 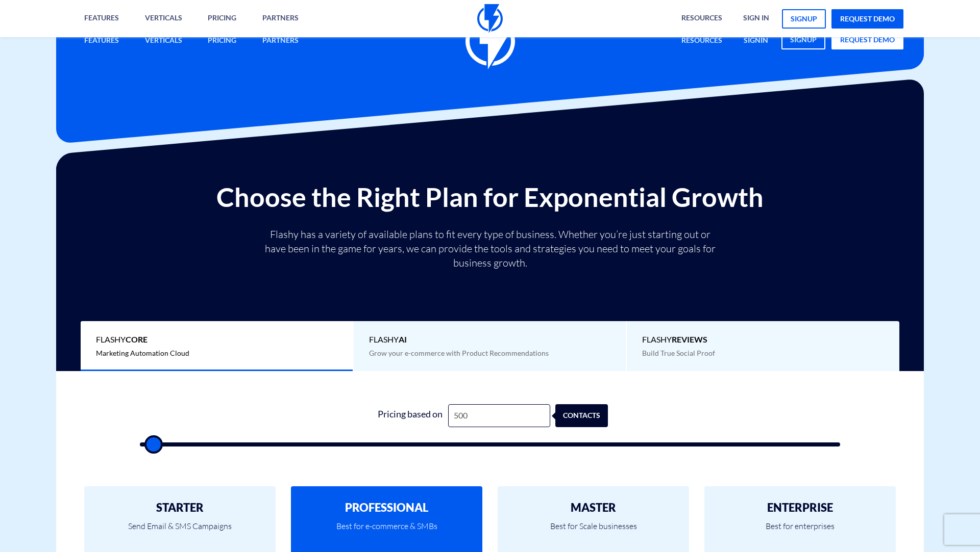 I want to click on a: Verticals, so click(x=163, y=41).